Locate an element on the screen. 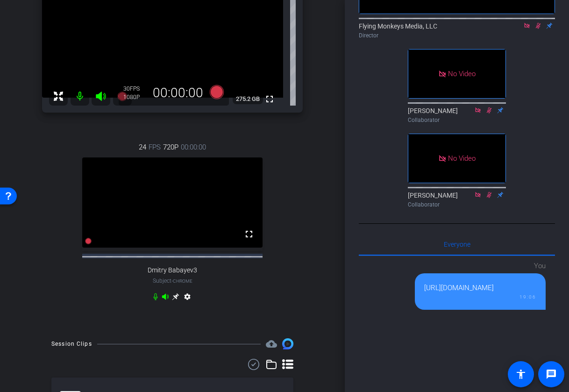 This screenshot has width=569, height=392. span: 720P is located at coordinates (171, 147).